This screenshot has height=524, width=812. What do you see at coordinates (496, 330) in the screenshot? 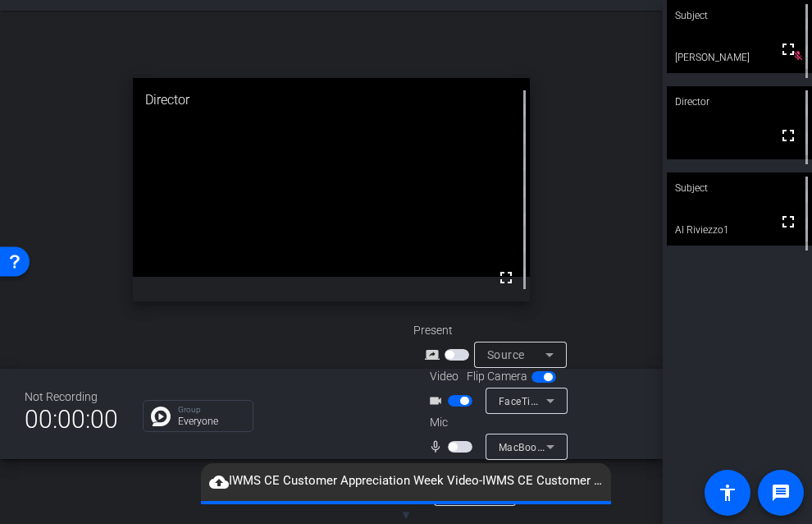
I see `div: Present` at bounding box center [496, 330].